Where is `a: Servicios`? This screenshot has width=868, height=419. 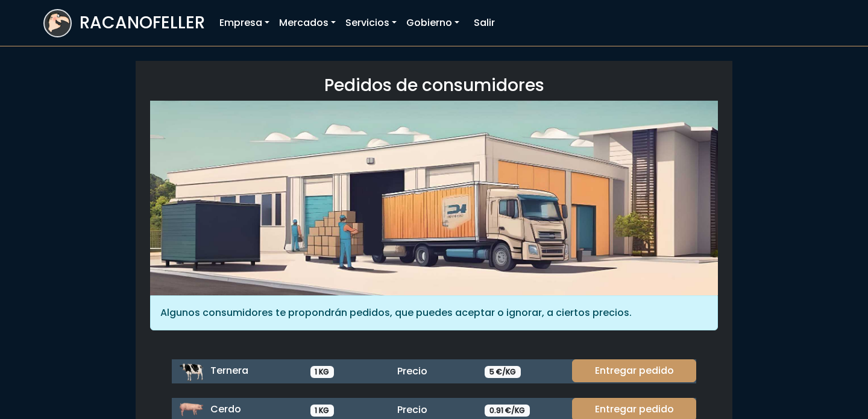
a: Servicios is located at coordinates (370, 23).